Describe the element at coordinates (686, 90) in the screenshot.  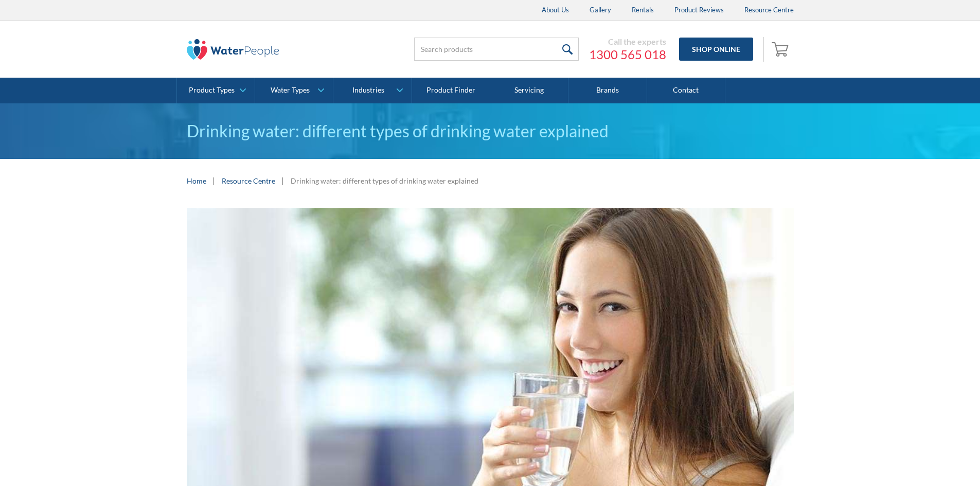
I see `a: Contact` at that location.